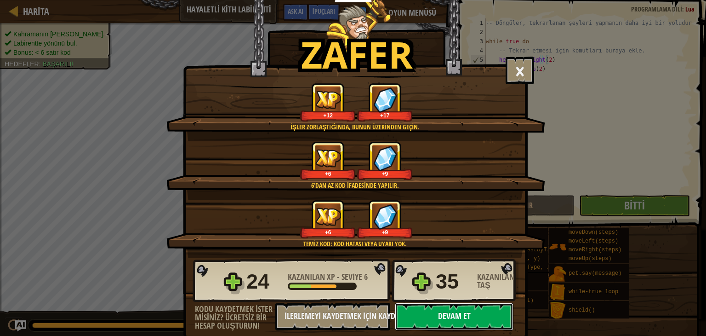 This screenshot has width=706, height=336. Describe the element at coordinates (352, 276) in the screenshot. I see `span: Seviye` at that location.